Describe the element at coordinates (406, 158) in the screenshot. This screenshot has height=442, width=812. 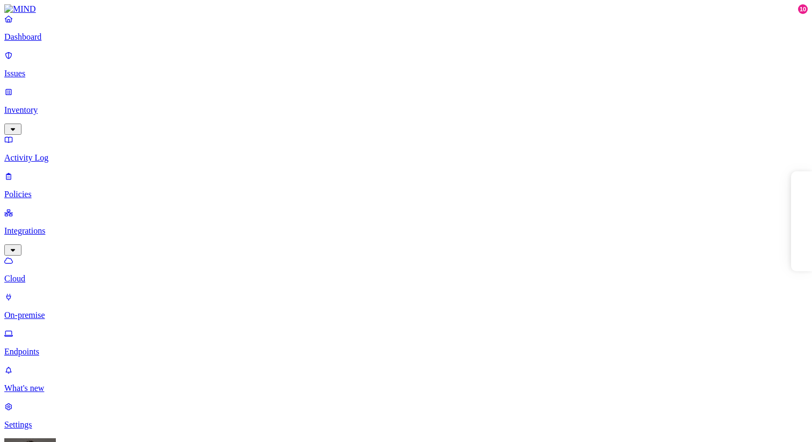
I see `p: Activity Log` at that location.